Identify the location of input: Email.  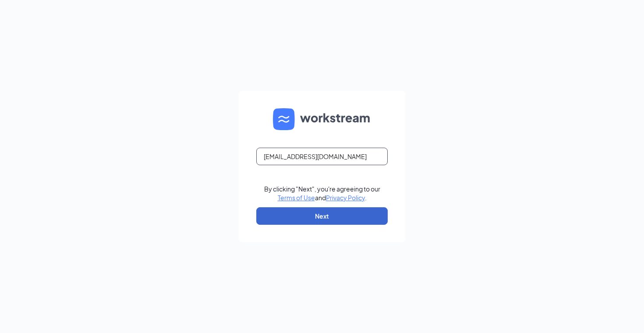
(322, 156).